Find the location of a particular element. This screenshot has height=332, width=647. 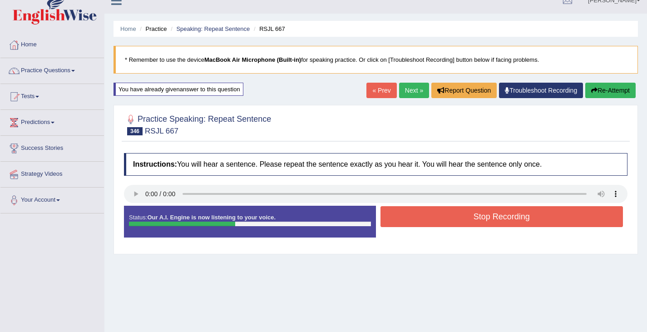

li: Practice is located at coordinates (152, 29).